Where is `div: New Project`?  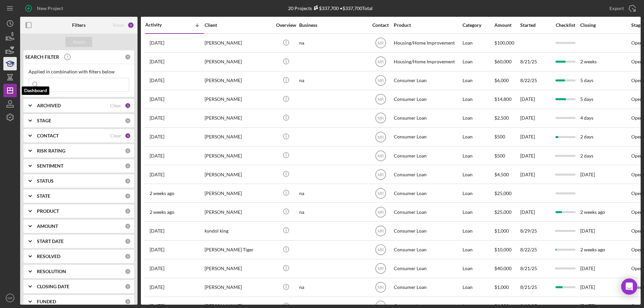
div: New Project is located at coordinates (50, 8).